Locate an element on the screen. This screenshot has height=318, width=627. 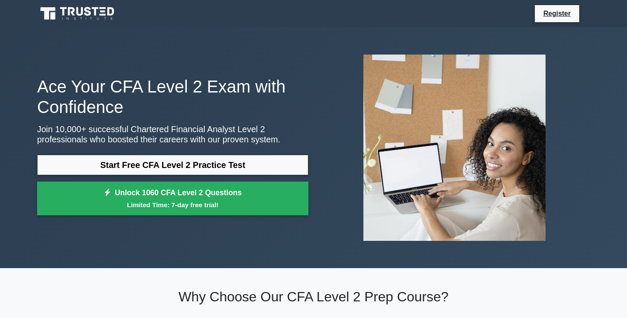
p: Join 10,000+ successful Chartered Financial Analyst Level 2 professionals who boosted their caree... is located at coordinates (173, 134).